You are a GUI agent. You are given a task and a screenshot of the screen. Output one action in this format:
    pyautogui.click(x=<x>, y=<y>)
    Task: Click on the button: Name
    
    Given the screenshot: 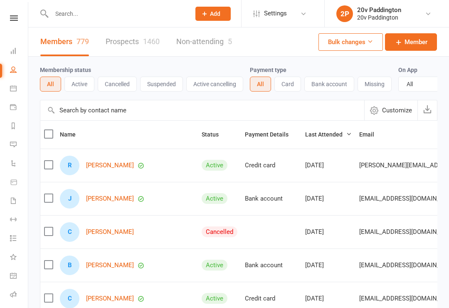 What is the action you would take?
    pyautogui.click(x=72, y=134)
    